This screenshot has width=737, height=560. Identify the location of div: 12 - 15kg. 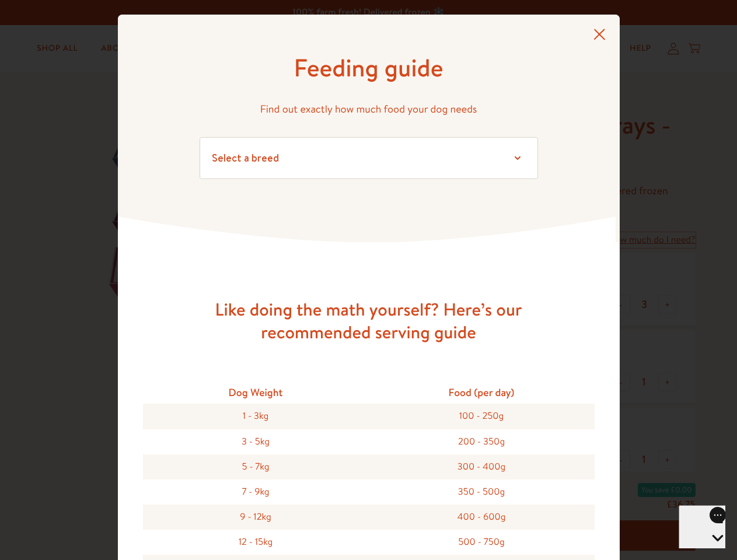
(255, 542).